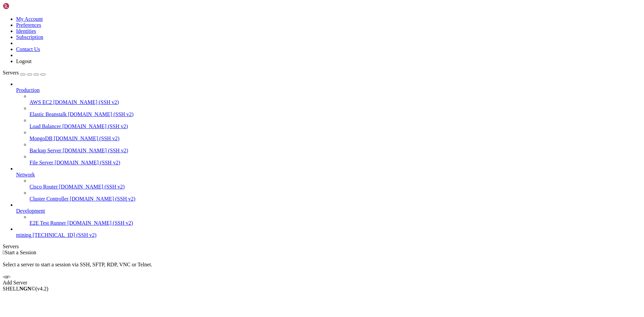  What do you see at coordinates (28, 25) in the screenshot?
I see `a: Preferences` at bounding box center [28, 25].